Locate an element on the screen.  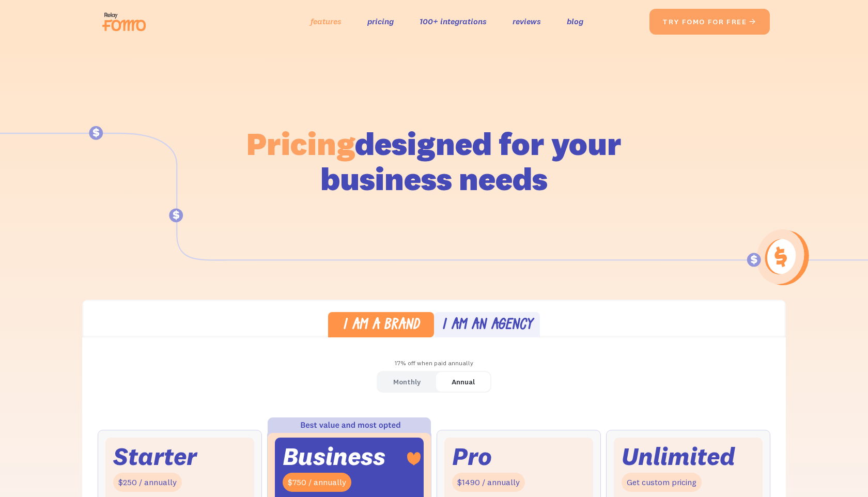
a: features is located at coordinates (326, 21).